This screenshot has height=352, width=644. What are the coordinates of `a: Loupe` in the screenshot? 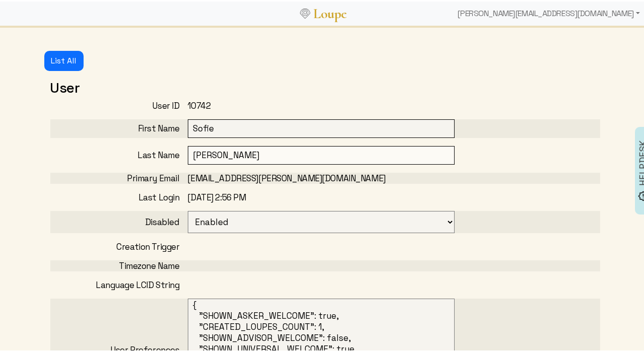 It's located at (331, 12).